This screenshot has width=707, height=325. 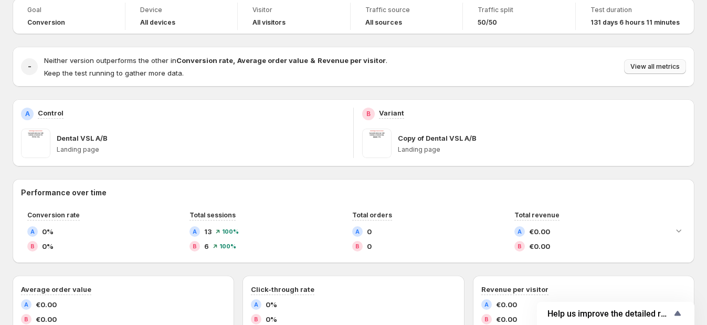 I want to click on span: Keep the test running to gather more data., so click(x=114, y=73).